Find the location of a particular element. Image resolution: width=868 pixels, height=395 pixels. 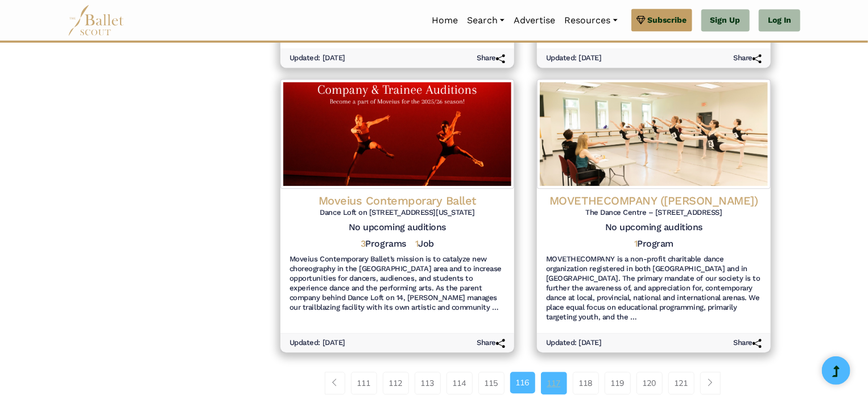

a: 111 is located at coordinates (364, 383).